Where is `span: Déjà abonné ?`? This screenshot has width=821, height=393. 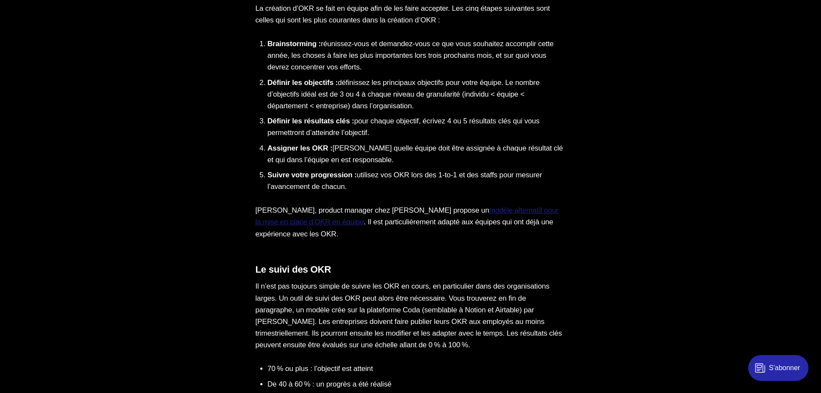 span: Déjà abonné ? is located at coordinates (132, 126).